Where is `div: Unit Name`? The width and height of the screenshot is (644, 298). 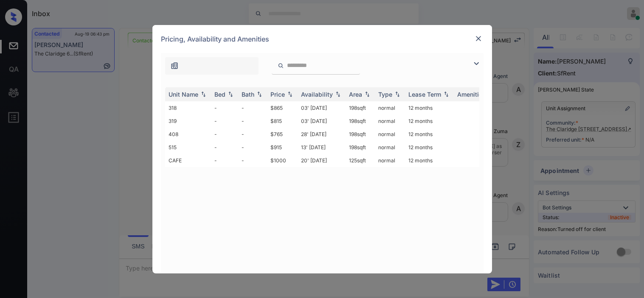 div: Unit Name is located at coordinates (183, 94).